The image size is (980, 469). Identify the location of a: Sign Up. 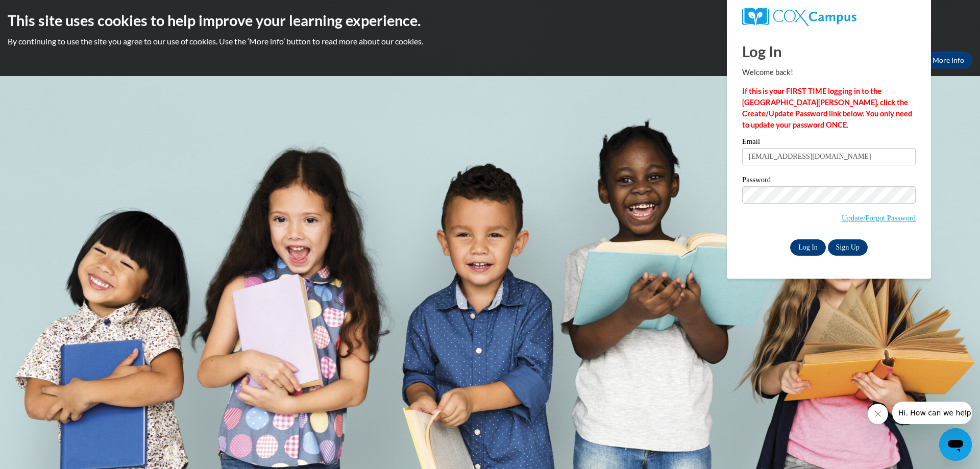
(848, 248).